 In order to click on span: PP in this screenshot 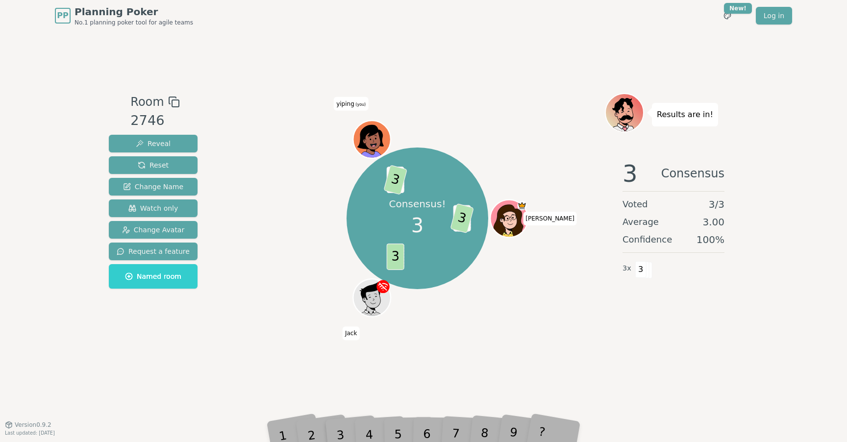, I will do `click(62, 16)`.